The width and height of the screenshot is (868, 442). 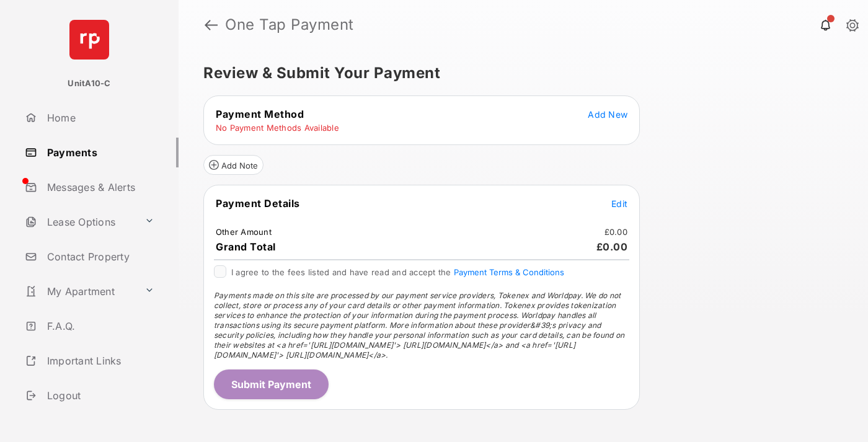 I want to click on td: No Payment Methods Available, so click(x=278, y=127).